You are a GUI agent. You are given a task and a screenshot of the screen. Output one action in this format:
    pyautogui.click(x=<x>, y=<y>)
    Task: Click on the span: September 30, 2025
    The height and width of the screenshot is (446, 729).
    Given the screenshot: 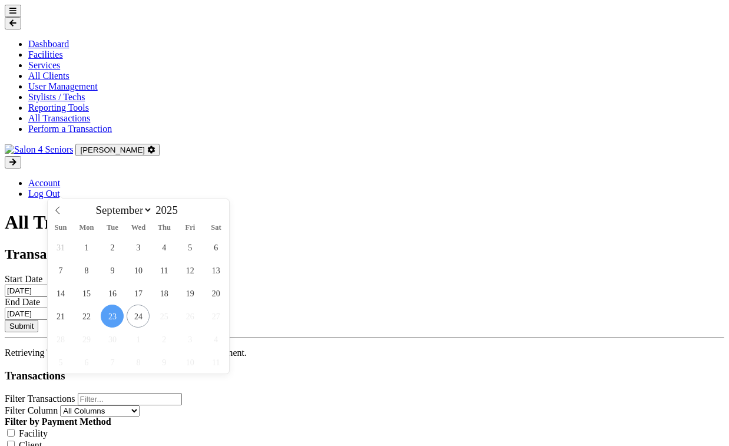 What is the action you would take?
    pyautogui.click(x=112, y=339)
    